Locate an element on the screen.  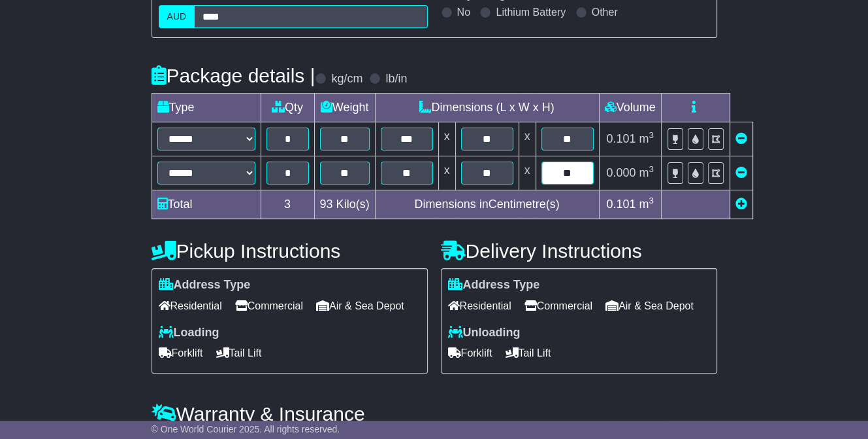
td: Dimensions in Centimetre(s) is located at coordinates (486, 205).